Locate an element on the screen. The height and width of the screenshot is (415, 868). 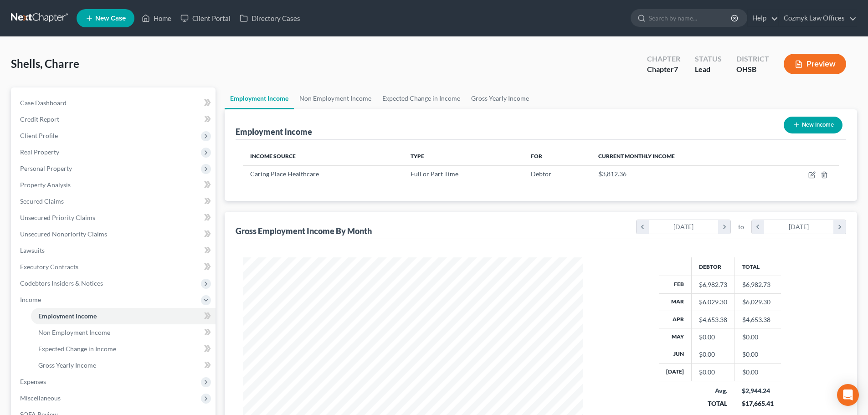
span: Unsecured Priority Claims is located at coordinates (57, 218).